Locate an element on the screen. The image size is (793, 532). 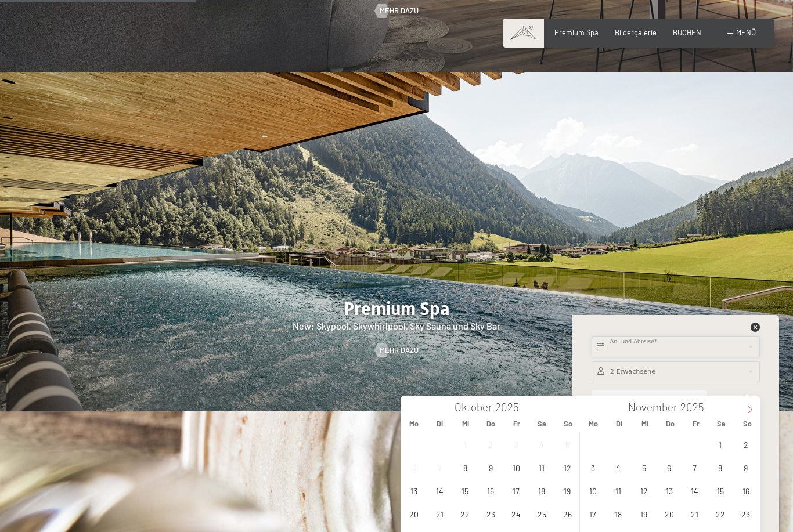
span: Oktober 14, 2025 is located at coordinates (440, 490).